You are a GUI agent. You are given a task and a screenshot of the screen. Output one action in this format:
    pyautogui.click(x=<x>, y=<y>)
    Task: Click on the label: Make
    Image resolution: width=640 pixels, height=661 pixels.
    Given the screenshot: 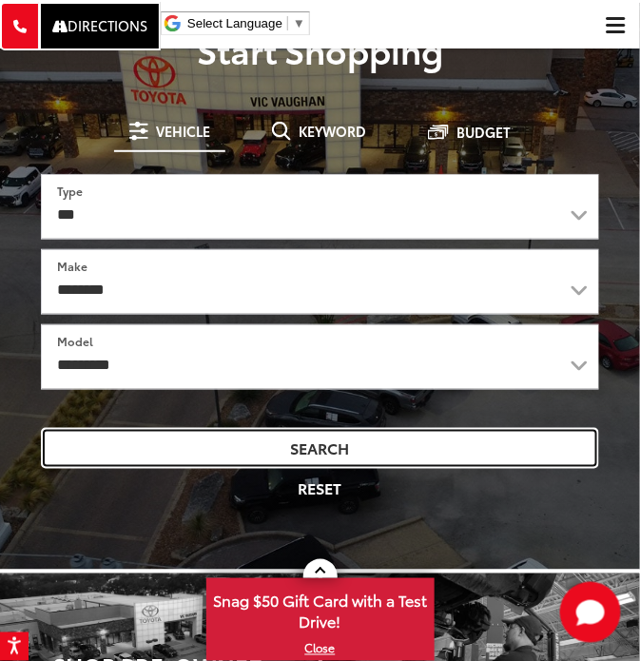 What is the action you would take?
    pyautogui.click(x=72, y=265)
    